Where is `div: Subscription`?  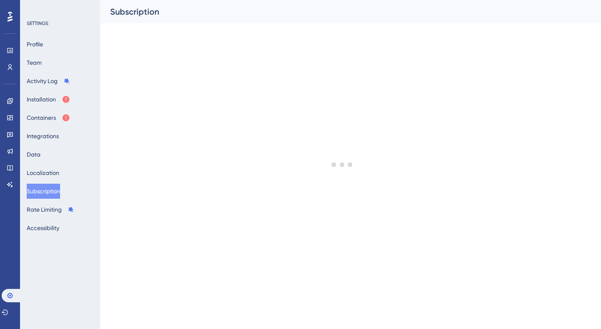 div: Subscription is located at coordinates (340, 12).